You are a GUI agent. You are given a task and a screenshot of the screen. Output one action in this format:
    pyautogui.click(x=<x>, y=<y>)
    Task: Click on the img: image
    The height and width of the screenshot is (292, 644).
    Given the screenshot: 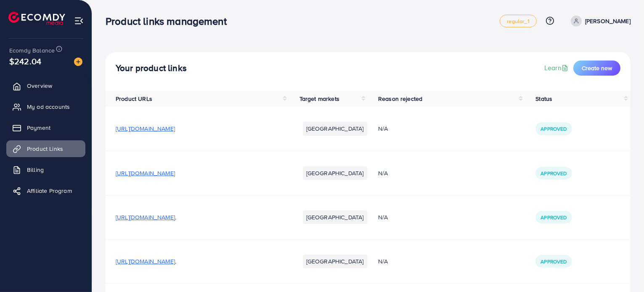 What is the action you would take?
    pyautogui.click(x=78, y=62)
    